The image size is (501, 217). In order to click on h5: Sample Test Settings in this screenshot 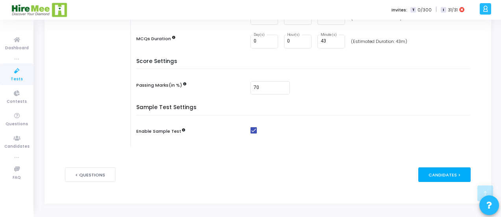, I will do `click(305, 110)`.